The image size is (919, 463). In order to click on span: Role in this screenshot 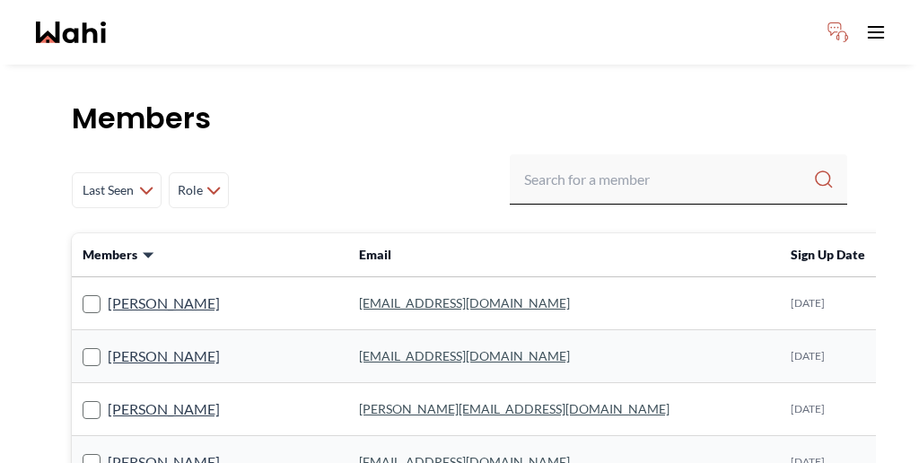, I will do `click(189, 190)`.